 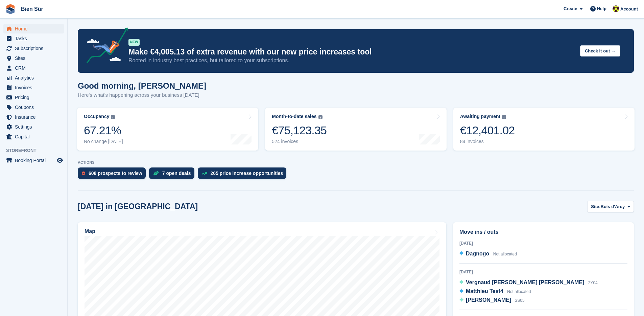 What do you see at coordinates (35, 127) in the screenshot?
I see `span: Settings` at bounding box center [35, 127].